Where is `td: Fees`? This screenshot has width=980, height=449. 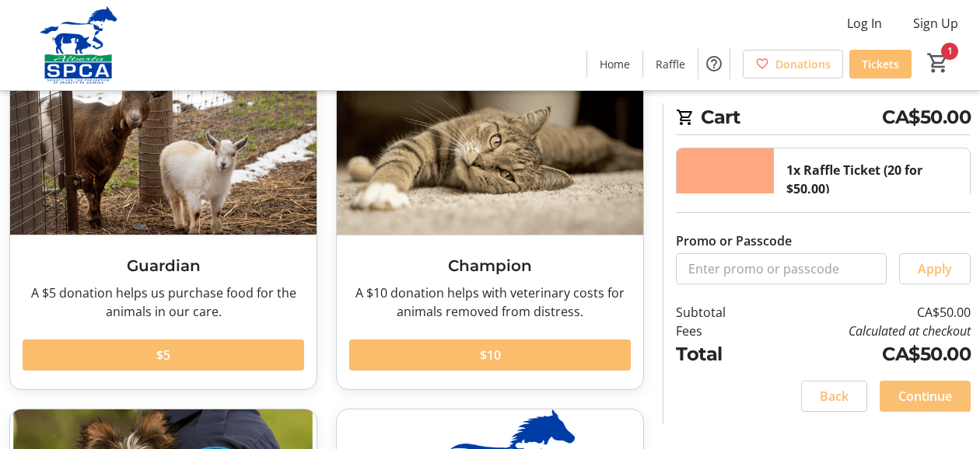
td: Fees is located at coordinates (718, 331).